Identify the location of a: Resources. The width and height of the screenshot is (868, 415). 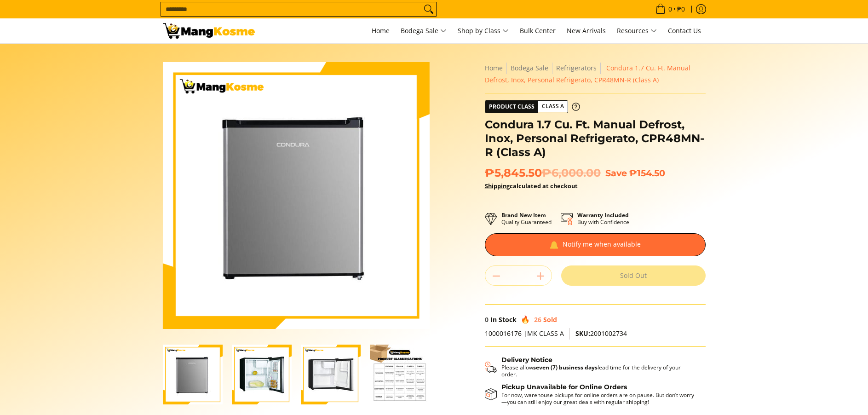
(636, 31).